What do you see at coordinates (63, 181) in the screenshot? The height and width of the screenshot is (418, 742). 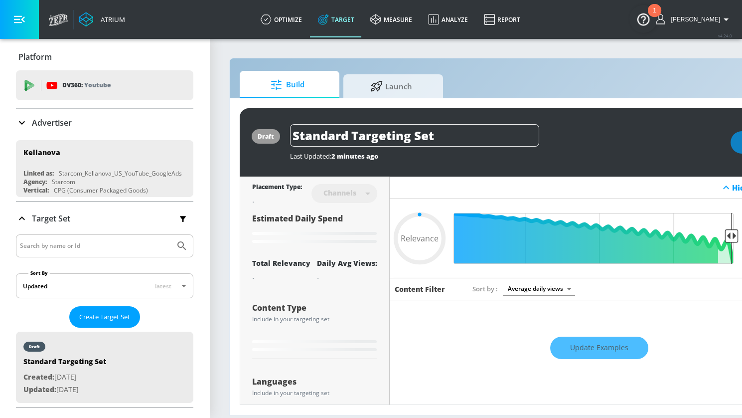 I see `div: Starcom` at bounding box center [63, 181].